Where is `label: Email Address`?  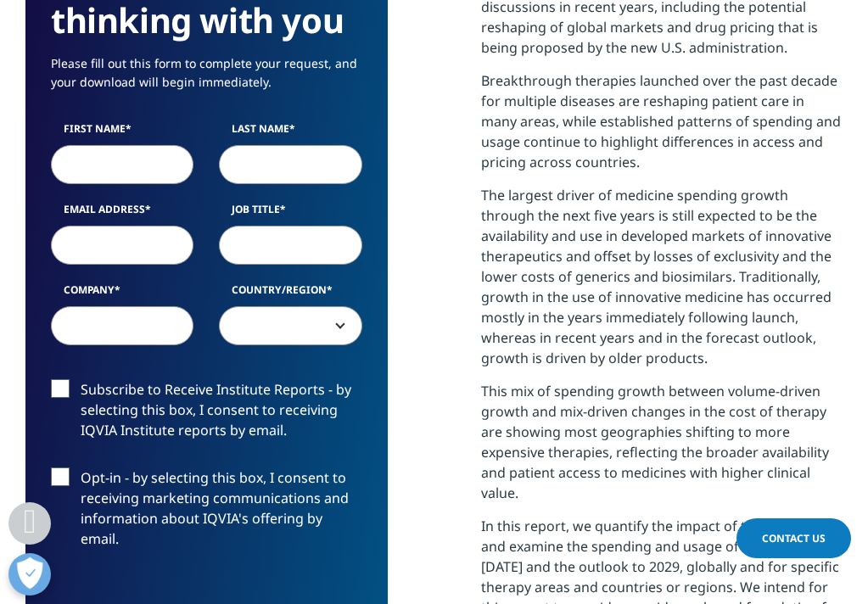 label: Email Address is located at coordinates (122, 214).